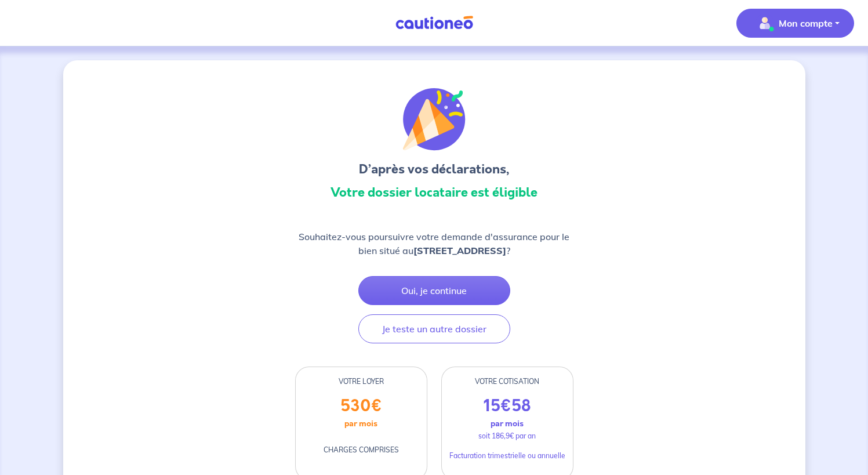  Describe the element at coordinates (434, 243) in the screenshot. I see `p: Souhaitez-vous poursuivre votre demande d'assurance pour le bien situé au ?` at that location.